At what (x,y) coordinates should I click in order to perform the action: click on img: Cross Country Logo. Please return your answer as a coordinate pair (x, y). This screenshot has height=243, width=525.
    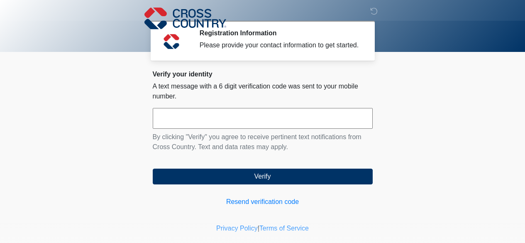
    Looking at the image, I should click on (186, 18).